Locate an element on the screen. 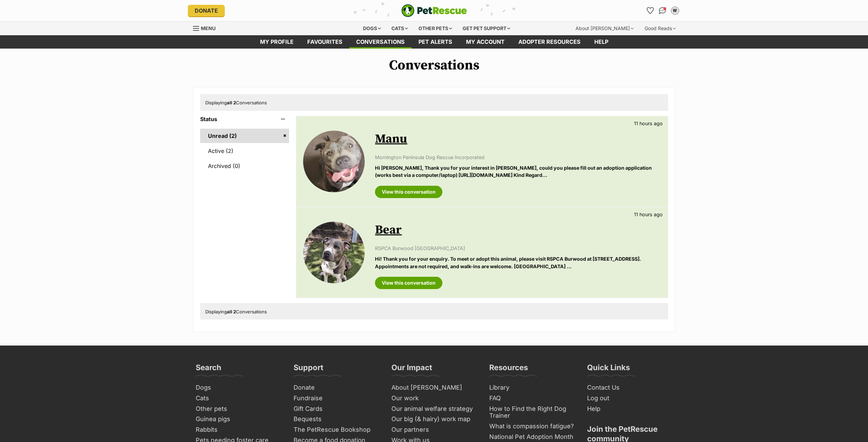 This screenshot has width=868, height=442. a: What is compassion fatigue? is located at coordinates (532, 427).